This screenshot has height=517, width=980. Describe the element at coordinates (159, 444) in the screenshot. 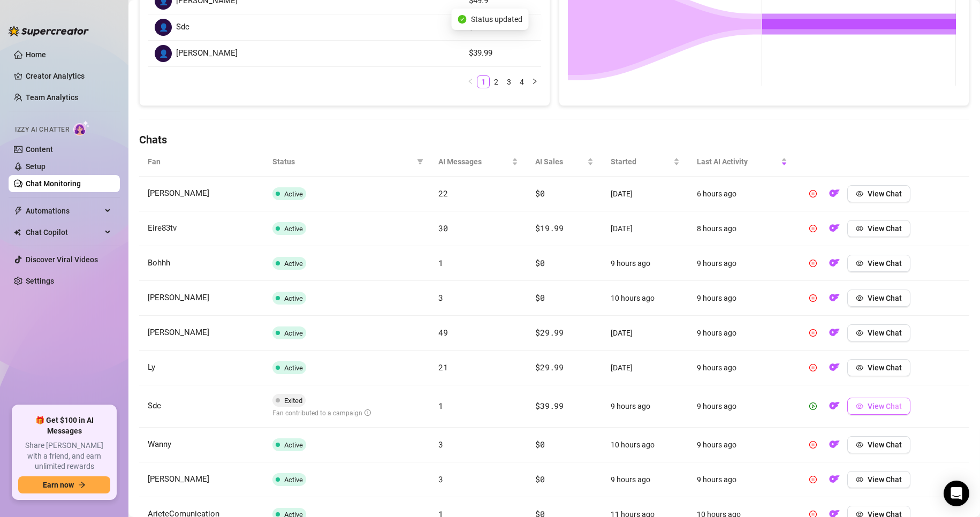

I see `span: Wanny` at that location.